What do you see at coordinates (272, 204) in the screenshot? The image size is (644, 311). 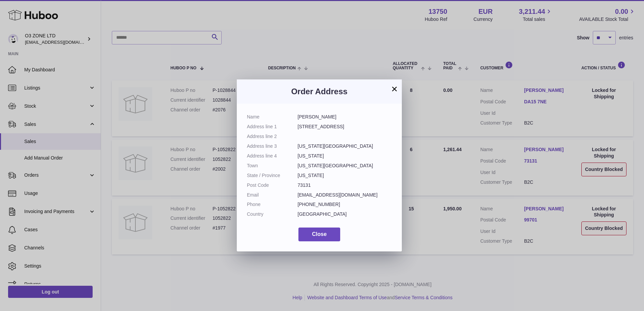 I see `dt: Phone` at bounding box center [272, 204].